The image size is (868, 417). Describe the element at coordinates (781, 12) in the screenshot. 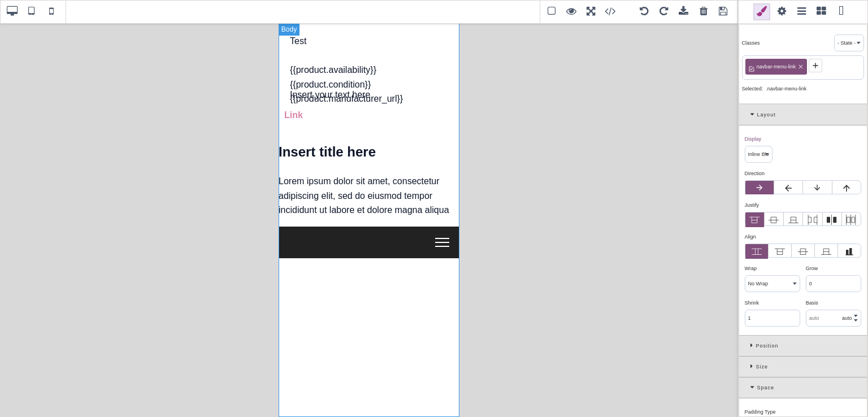

I see `span: Settings` at that location.